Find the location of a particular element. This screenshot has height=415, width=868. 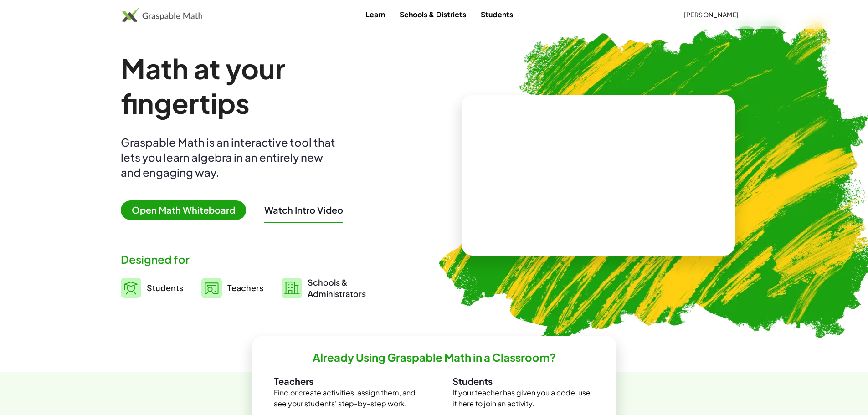

p: If your teacher has given you a code, use it here to join an activity. is located at coordinates (523, 398).